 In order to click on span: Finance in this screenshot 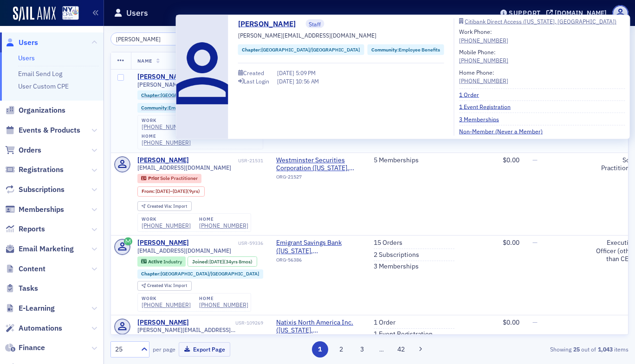, I will do `click(31, 348)`.